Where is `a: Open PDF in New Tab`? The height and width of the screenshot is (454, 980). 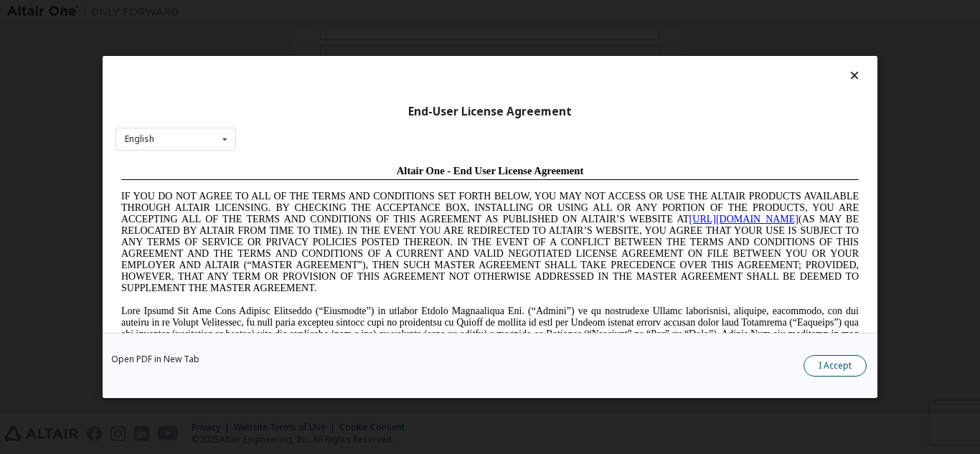
a: Open PDF in New Tab is located at coordinates (155, 360).